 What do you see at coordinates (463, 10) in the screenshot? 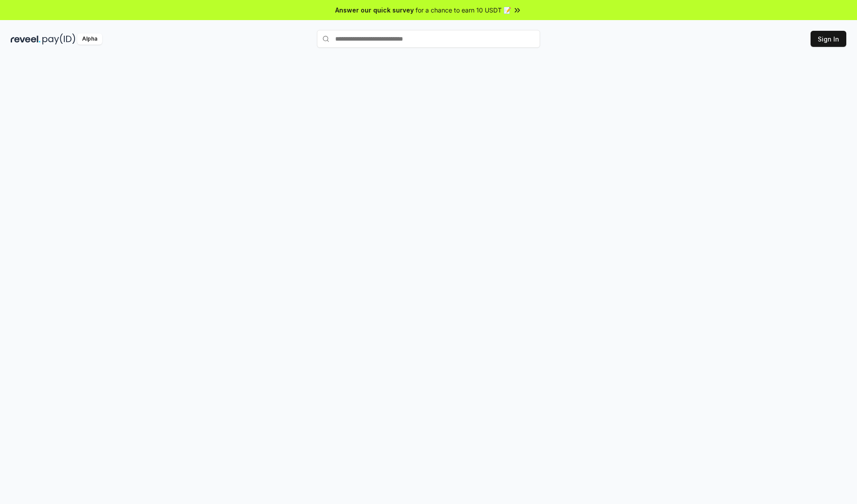
I see `span: for a chance to earn 10 USDT 📝` at bounding box center [463, 10].